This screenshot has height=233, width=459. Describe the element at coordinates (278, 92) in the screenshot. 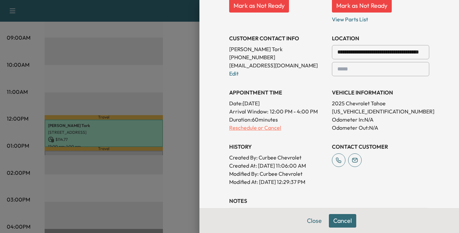

I see `h3: APPOINTMENT TIME` at that location.